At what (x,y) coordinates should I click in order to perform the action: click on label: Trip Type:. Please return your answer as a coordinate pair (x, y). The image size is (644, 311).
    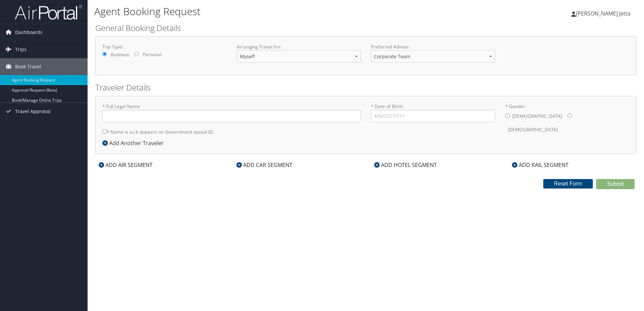
    Looking at the image, I should click on (164, 47).